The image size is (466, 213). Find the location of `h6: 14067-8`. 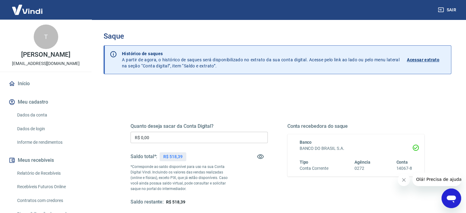

h6: 14067-8 is located at coordinates (404, 168).